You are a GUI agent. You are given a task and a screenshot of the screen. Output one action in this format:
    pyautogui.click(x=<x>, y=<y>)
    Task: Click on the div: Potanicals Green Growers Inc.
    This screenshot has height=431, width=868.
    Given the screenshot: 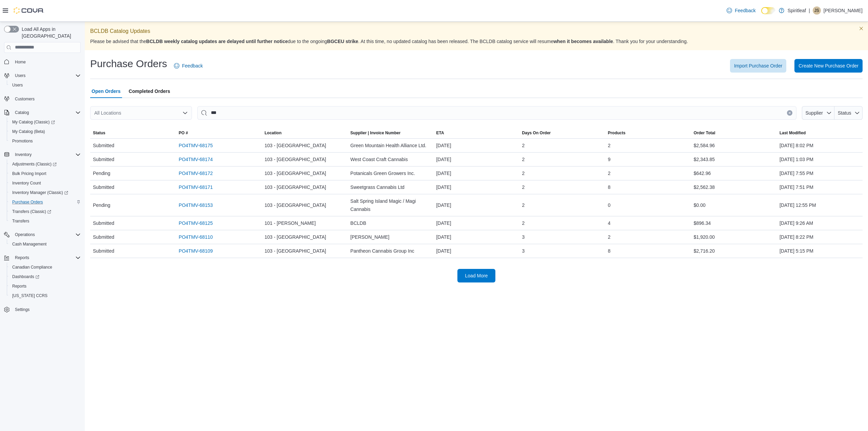 What is the action you would take?
    pyautogui.click(x=390, y=173)
    